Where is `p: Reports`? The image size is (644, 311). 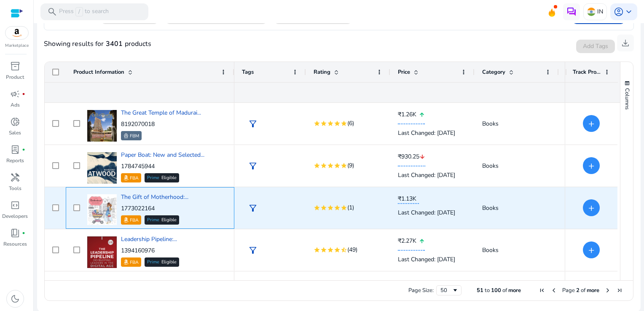
p: Reports is located at coordinates (15, 161).